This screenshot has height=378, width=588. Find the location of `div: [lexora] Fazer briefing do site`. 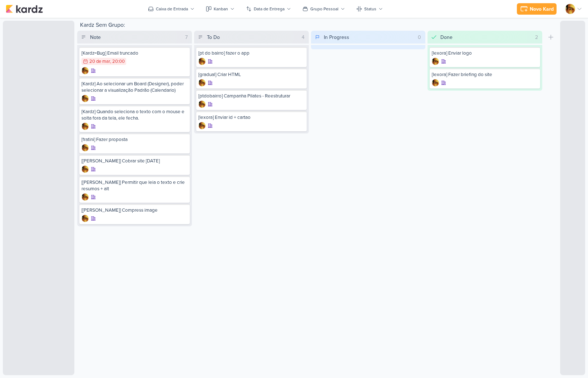

div: [lexora] Fazer briefing do site is located at coordinates (485, 75).